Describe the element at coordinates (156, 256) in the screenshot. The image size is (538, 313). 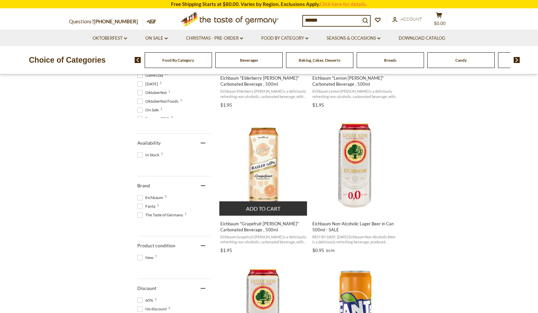
I see `span: 7` at that location.